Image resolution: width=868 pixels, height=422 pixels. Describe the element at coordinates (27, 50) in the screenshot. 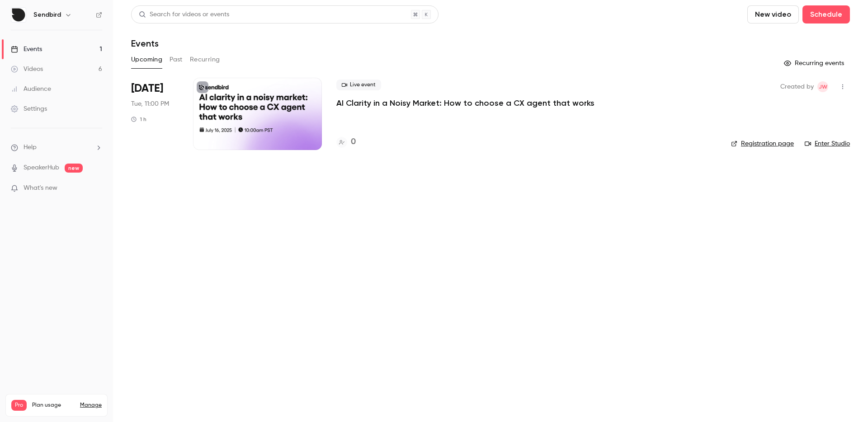

I see `div: Events` at that location.